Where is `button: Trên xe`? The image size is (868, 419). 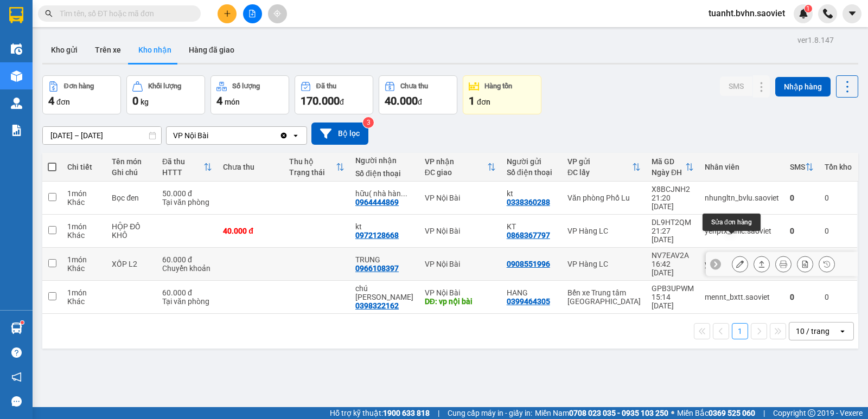 button: Trên xe is located at coordinates (108, 50).